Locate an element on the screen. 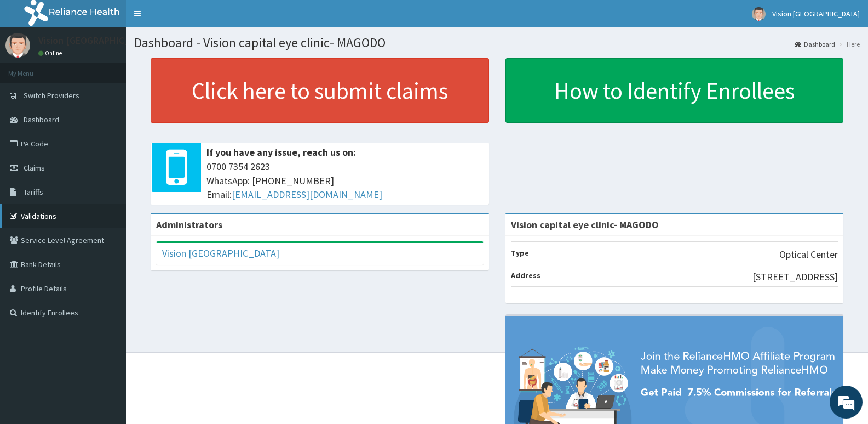  div: Chat with us now is located at coordinates (121, 69).